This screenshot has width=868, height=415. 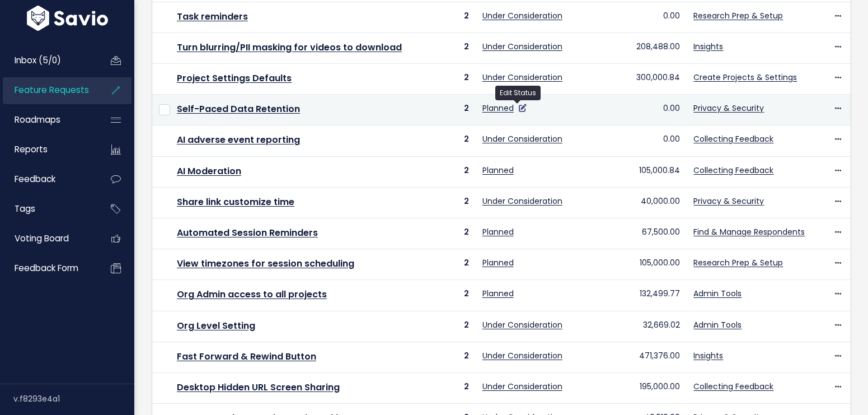 I want to click on td: 132,499.77, so click(x=634, y=295).